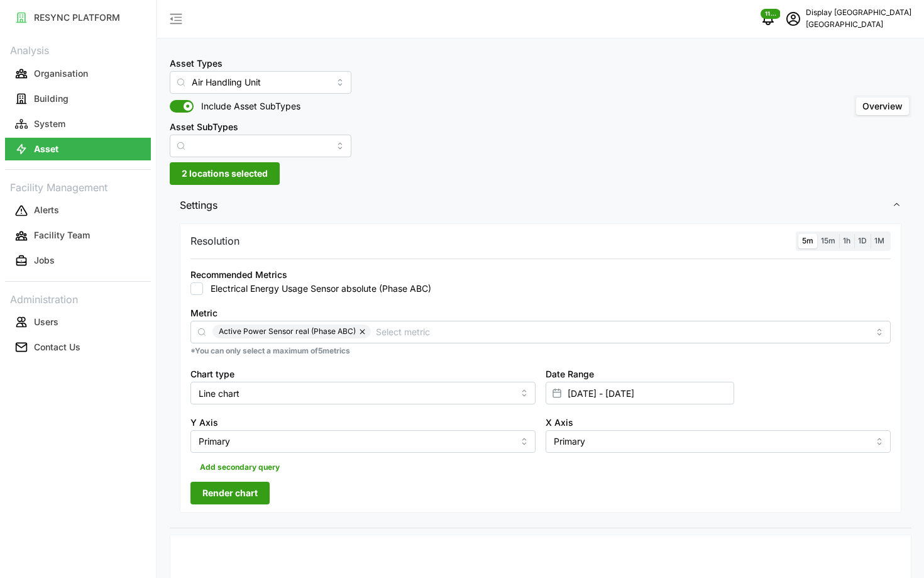 This screenshot has height=578, width=924. What do you see at coordinates (224, 173) in the screenshot?
I see `span: 2 locations selected` at bounding box center [224, 173].